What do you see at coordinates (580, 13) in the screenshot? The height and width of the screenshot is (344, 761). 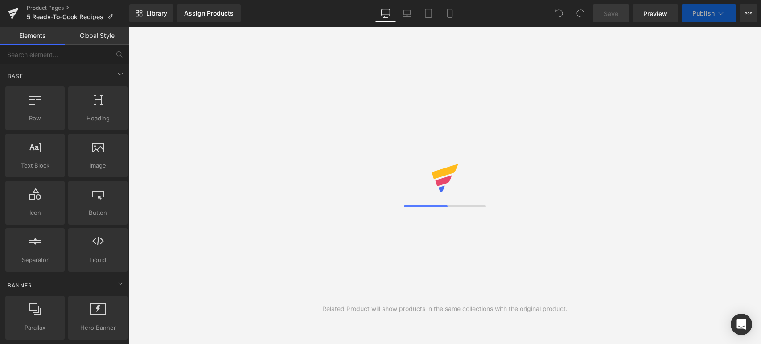 I see `button: Redo` at bounding box center [580, 13].